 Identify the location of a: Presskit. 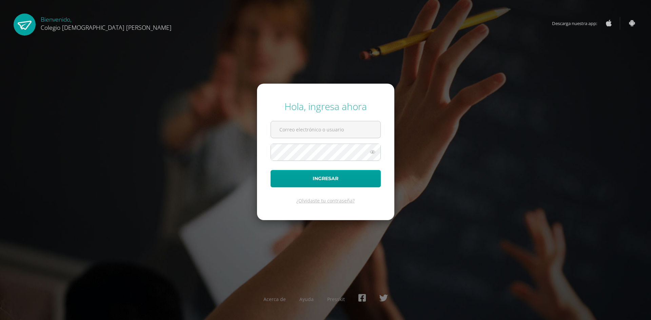
(336, 299).